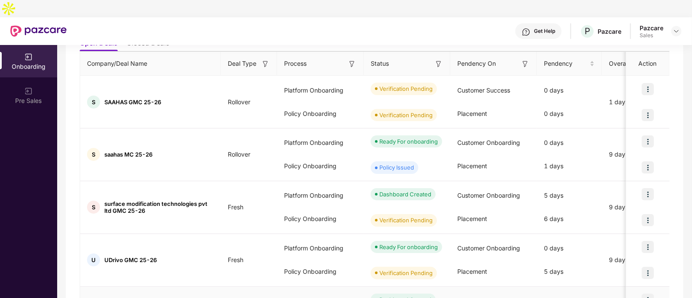 The width and height of the screenshot is (692, 298). I want to click on th: Company/Deal Name, so click(150, 64).